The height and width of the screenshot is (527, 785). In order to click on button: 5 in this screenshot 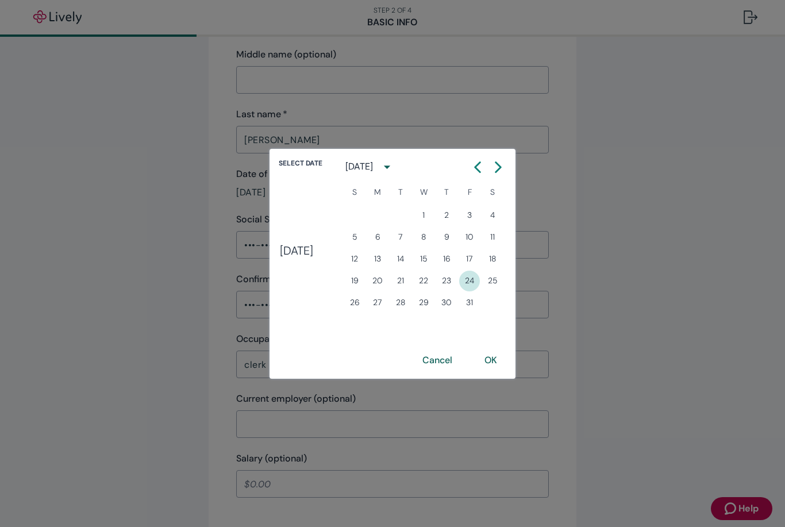, I will do `click(355, 237)`.